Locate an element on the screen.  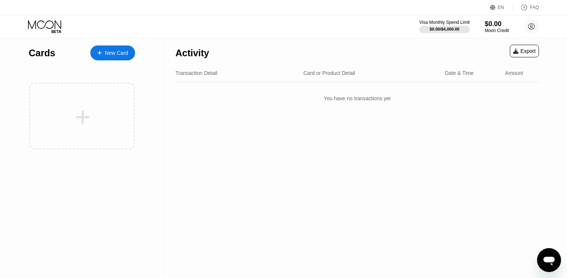
div: EN is located at coordinates (501, 7).